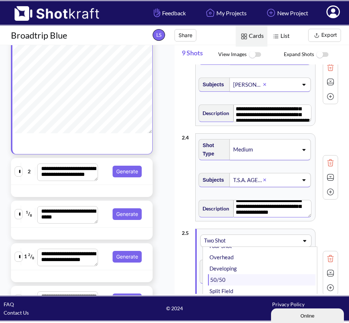 The image size is (349, 323). I want to click on img: Card Icon, so click(244, 36).